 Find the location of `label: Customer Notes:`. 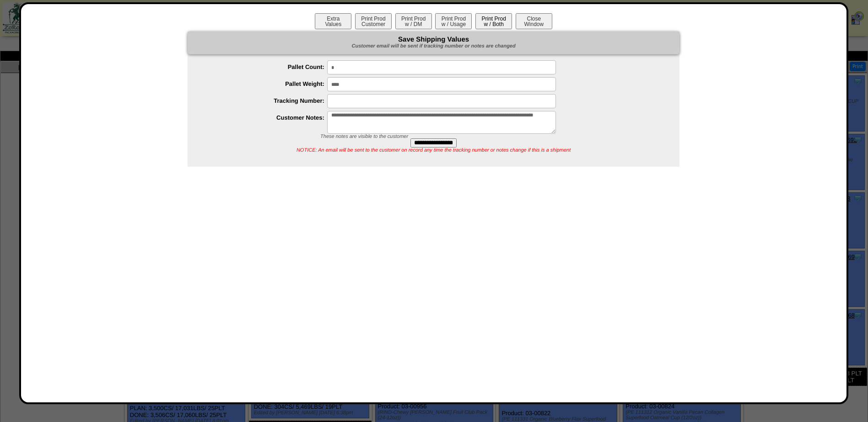

label: Customer Notes: is located at coordinates (266, 118).